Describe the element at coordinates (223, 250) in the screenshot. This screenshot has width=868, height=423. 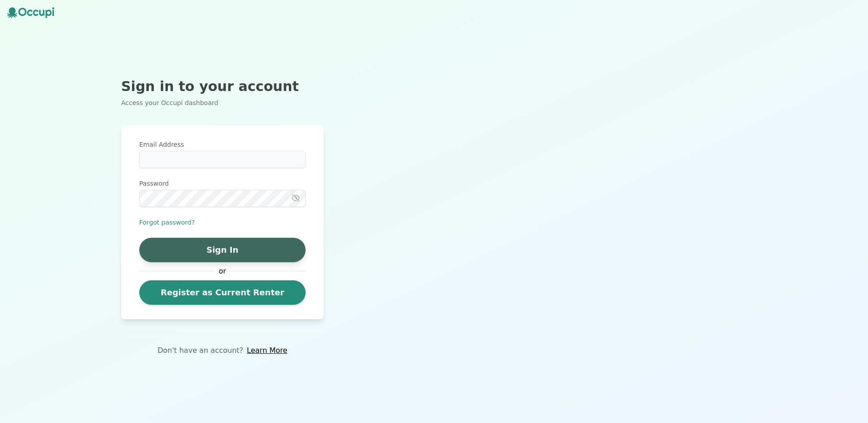
I see `button: Sign In` at that location.